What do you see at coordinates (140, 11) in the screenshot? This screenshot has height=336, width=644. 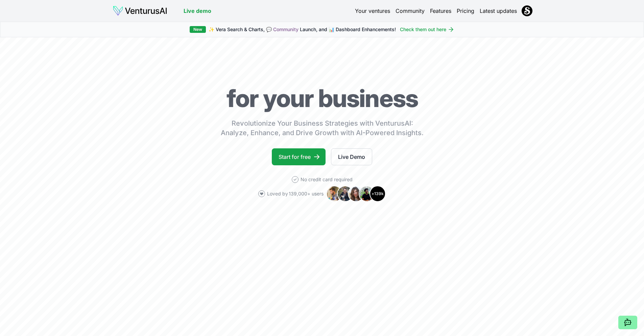 I see `img: logo` at bounding box center [140, 11].